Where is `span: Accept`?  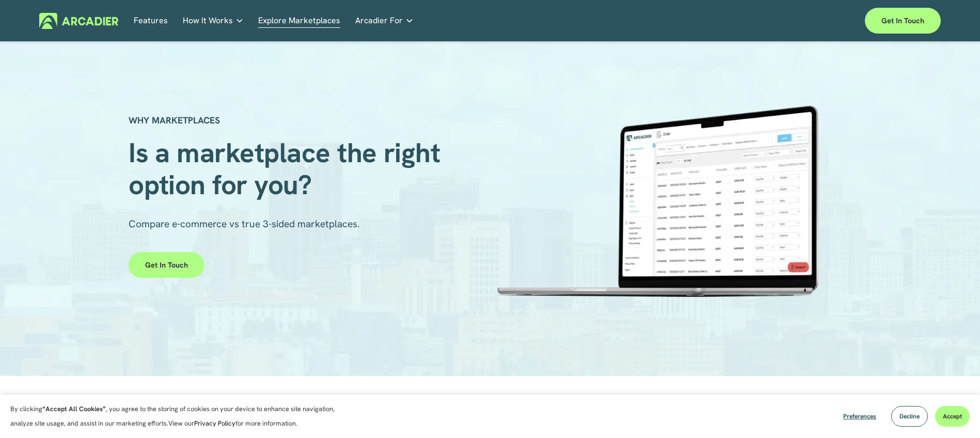
span: Accept is located at coordinates (952, 416).